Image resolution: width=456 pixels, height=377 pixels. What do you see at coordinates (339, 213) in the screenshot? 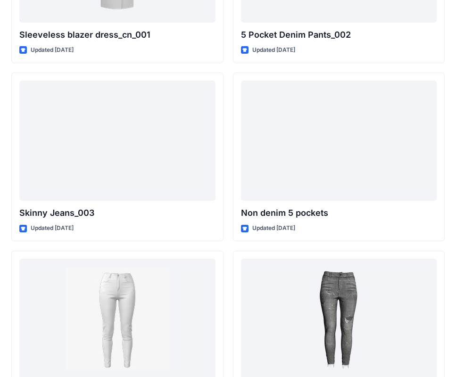
I see `p: Non denim 5 pockets` at bounding box center [339, 213].